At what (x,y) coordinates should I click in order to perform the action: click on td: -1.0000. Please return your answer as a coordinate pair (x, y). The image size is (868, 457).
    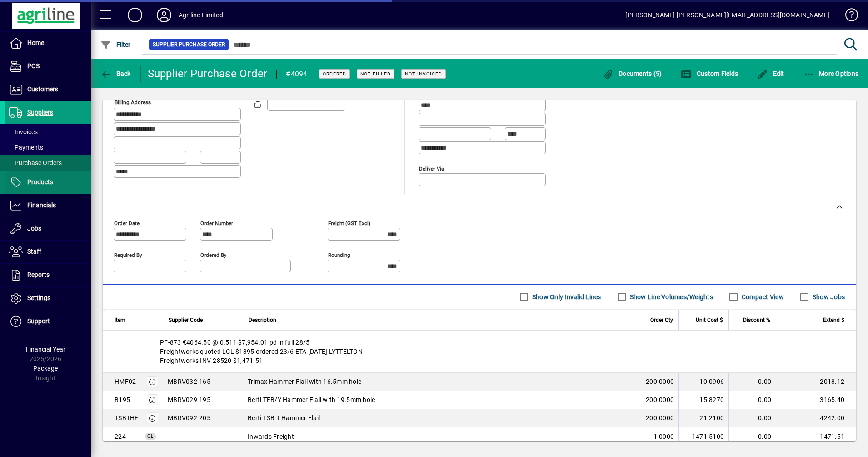
    Looking at the image, I should click on (660, 436).